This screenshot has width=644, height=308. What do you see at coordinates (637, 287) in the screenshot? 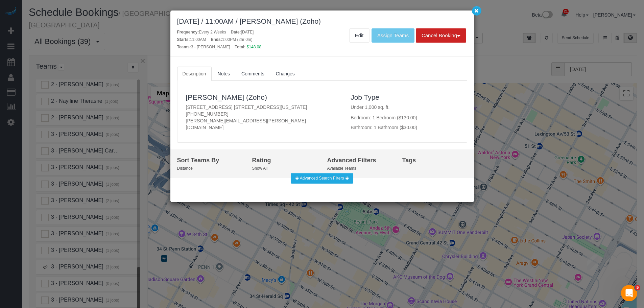
I see `span: 5` at bounding box center [637, 287].